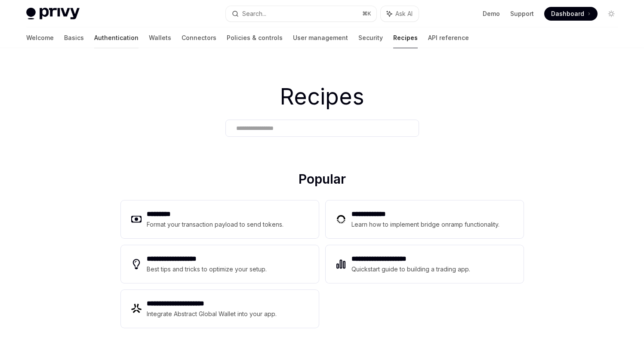 This screenshot has width=644, height=354. Describe the element at coordinates (427, 224) in the screenshot. I see `div: Learn how to implement bridge onramp functionality.` at that location.